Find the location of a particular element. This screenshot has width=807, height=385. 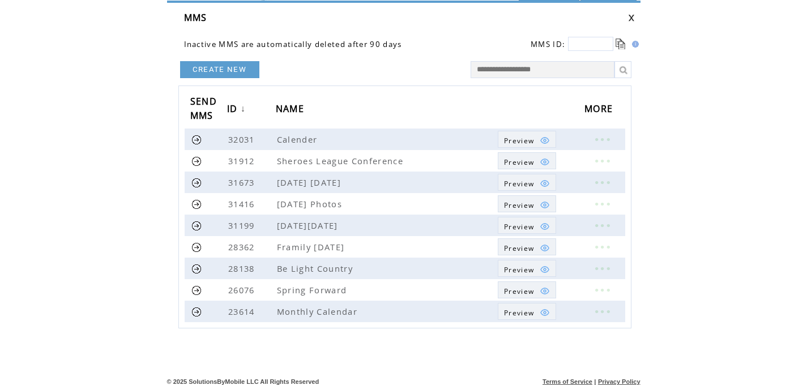

span: SEND MMS is located at coordinates (203, 110).